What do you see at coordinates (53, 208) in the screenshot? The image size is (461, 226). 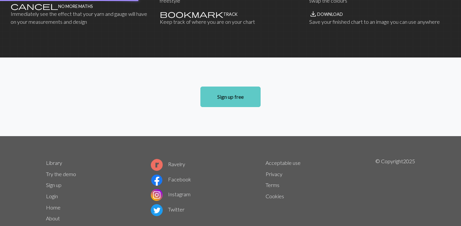 I see `a: Home` at bounding box center [53, 208].